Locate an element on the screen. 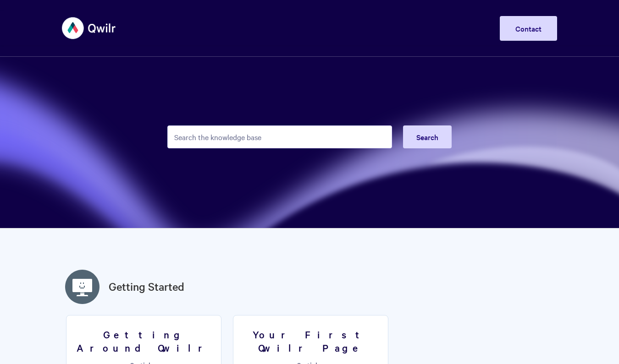 The width and height of the screenshot is (619, 364). img: Qwilr Help Center is located at coordinates (89, 28).